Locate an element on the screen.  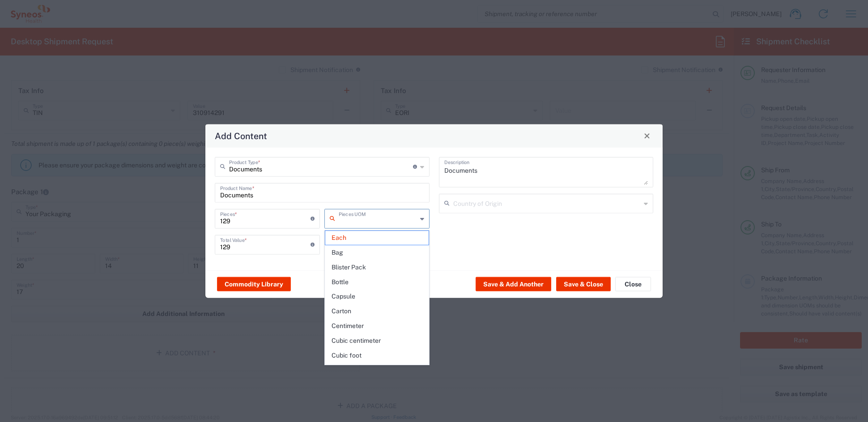
span: Bottle is located at coordinates (377, 282).